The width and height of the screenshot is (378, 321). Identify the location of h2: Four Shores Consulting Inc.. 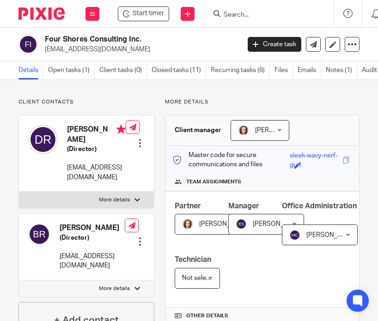
(120, 39).